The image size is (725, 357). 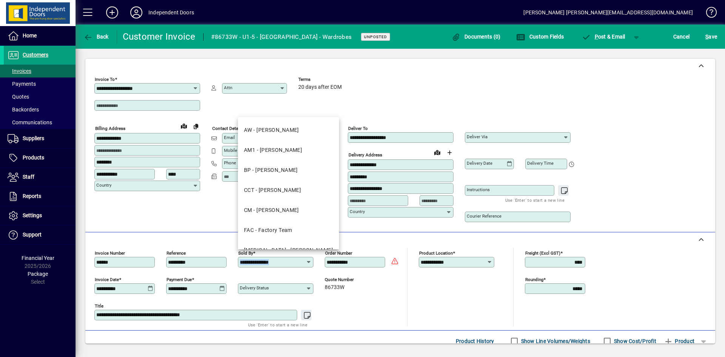 I want to click on span: Payments, so click(x=22, y=84).